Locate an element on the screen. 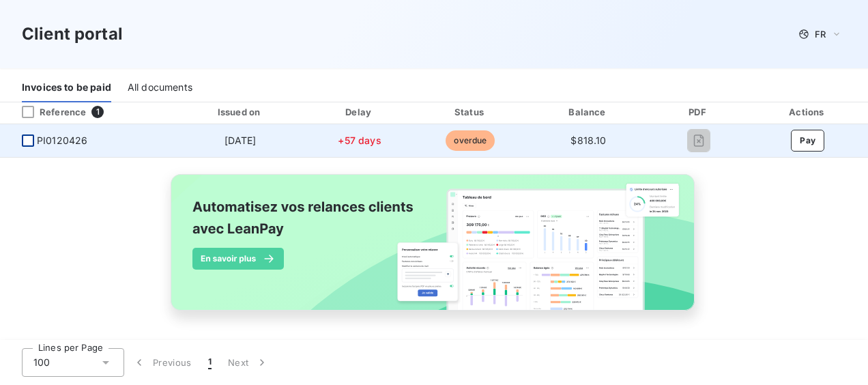  button: Pay is located at coordinates (807, 140).